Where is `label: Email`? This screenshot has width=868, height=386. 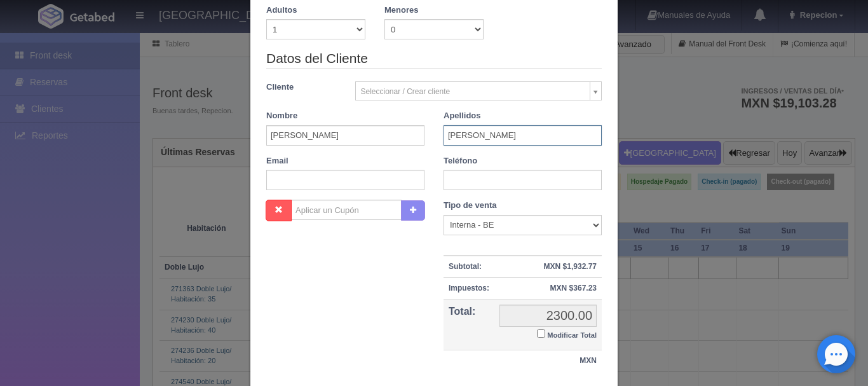 label: Email is located at coordinates (277, 161).